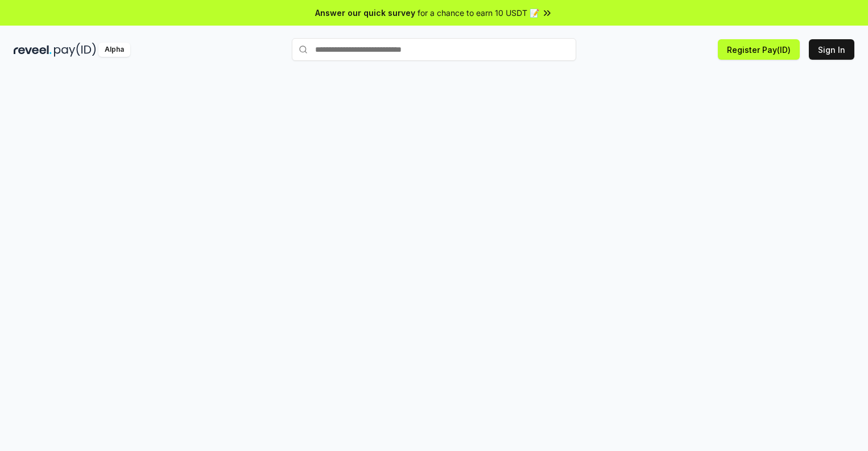  I want to click on span: Answer our quick survey, so click(365, 13).